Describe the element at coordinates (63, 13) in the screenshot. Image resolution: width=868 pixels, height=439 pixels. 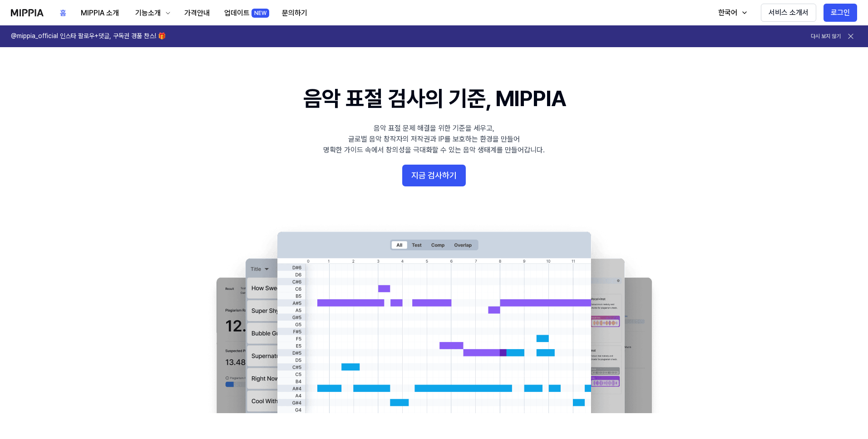
I see `a: 홈` at that location.